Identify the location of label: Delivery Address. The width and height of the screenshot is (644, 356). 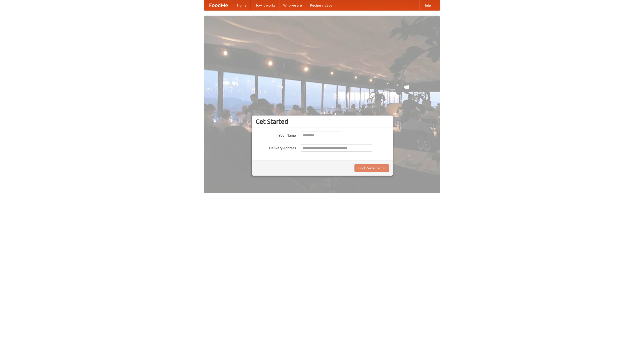
(276, 147).